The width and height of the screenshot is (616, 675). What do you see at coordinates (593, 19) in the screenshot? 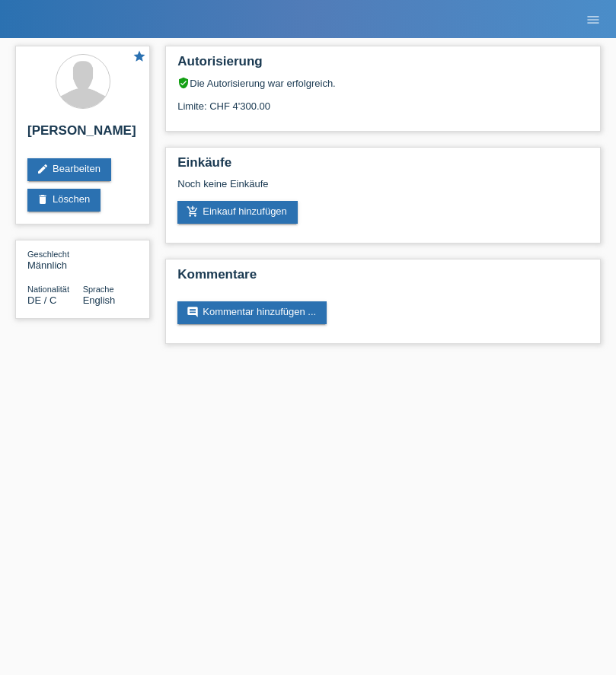
I see `i: menu` at bounding box center [593, 19].